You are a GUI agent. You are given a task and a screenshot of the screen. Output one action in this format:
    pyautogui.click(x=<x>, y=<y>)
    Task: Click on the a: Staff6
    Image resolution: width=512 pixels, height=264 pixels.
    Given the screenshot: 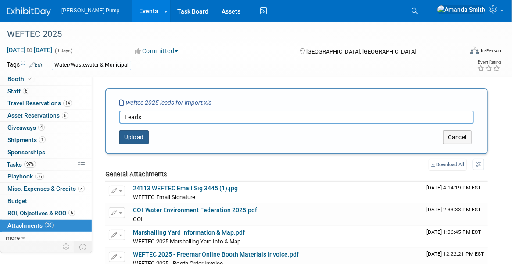 What is the action you would take?
    pyautogui.click(x=46, y=91)
    